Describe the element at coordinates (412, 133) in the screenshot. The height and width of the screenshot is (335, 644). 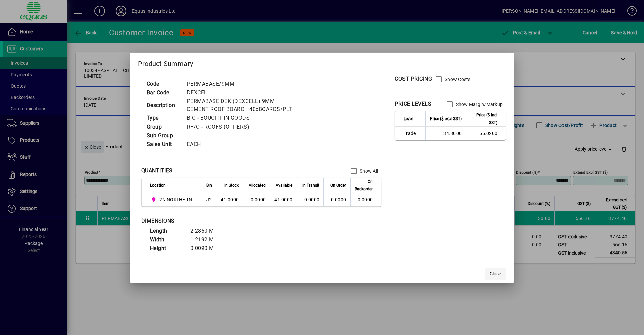
I see `span: Trade` at that location.